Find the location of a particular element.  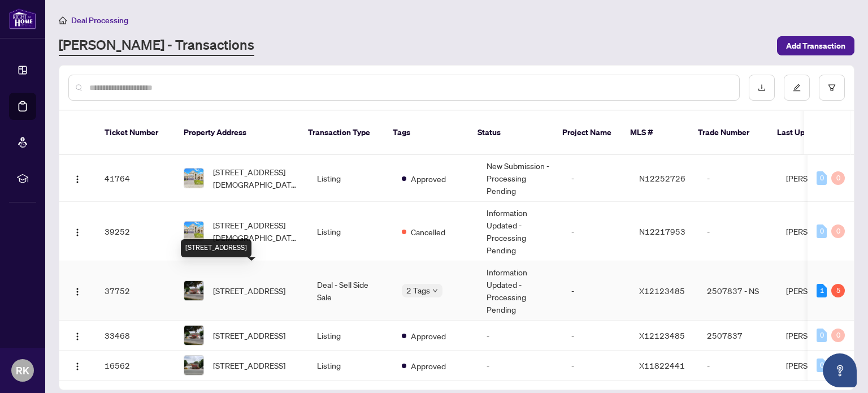

span: N12217953 is located at coordinates (662, 232).